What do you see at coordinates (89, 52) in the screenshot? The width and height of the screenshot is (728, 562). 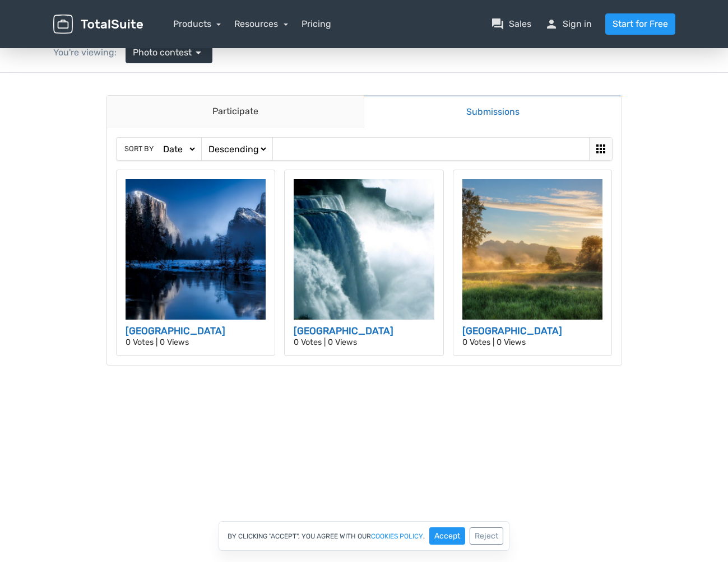 I see `div: You're viewing:` at bounding box center [89, 52].